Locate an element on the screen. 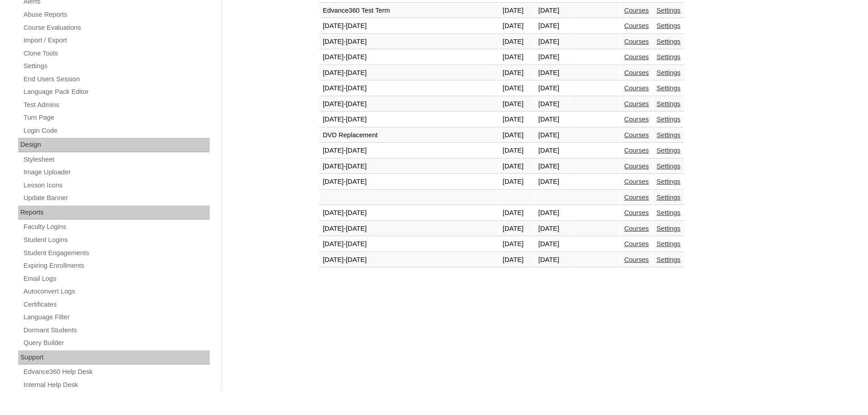 The width and height of the screenshot is (868, 415). a: Language Filter is located at coordinates (116, 317).